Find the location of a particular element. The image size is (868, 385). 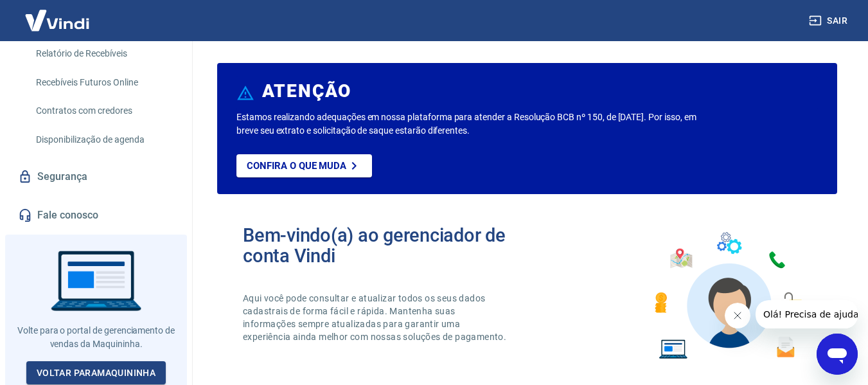

a: Contratos com credores is located at coordinates (103, 111).